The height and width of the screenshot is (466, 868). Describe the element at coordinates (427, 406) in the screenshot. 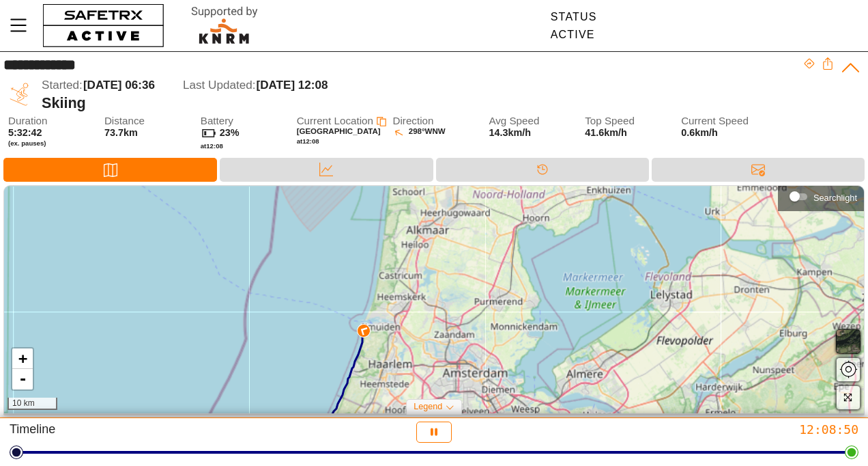

I see `span: Legend` at that location.